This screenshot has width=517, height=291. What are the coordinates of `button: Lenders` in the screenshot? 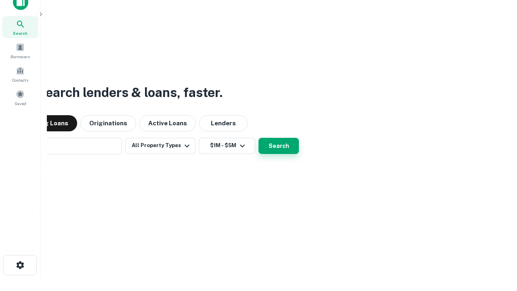 It's located at (223, 123).